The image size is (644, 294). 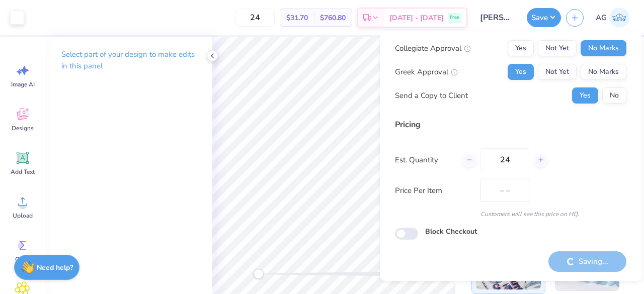 What do you see at coordinates (511, 215) in the screenshot?
I see `div: Customers will see this price on HQ.` at bounding box center [511, 215].